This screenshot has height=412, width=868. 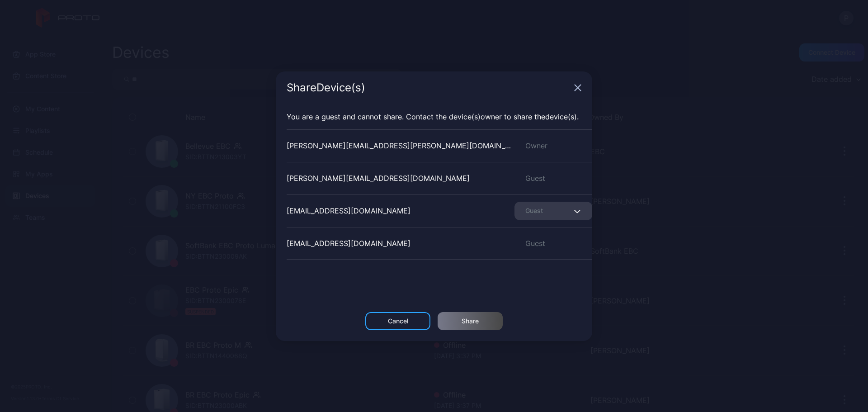 I want to click on div: Owner, so click(x=553, y=146).